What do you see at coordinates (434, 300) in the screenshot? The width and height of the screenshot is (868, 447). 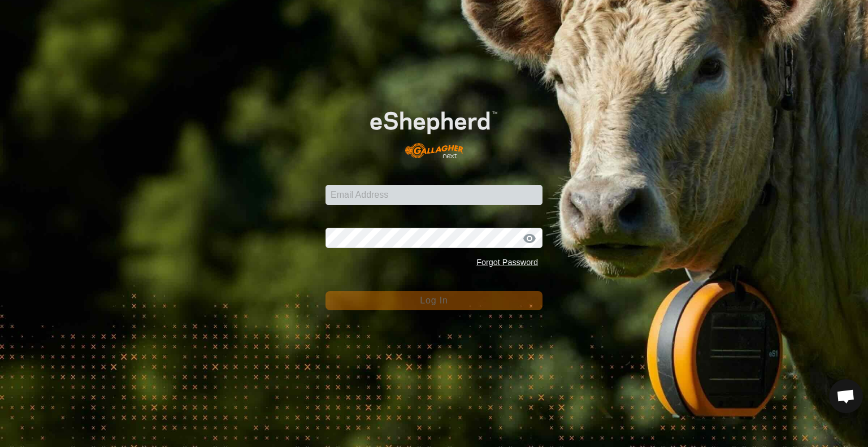 I see `span: Log In` at bounding box center [434, 300].